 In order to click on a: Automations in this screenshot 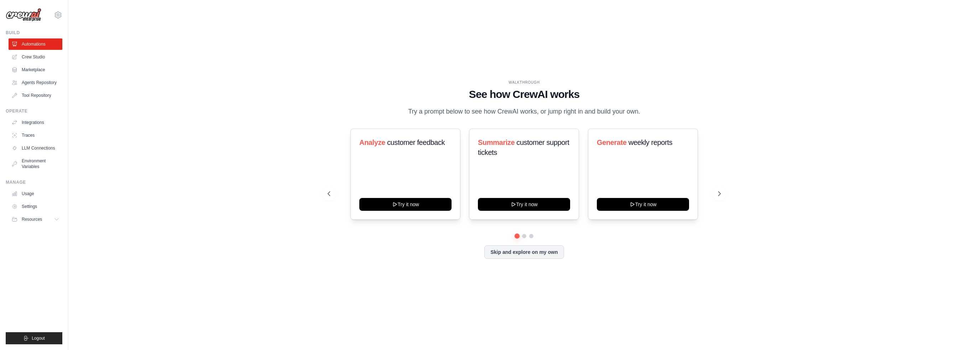, I will do `click(36, 44)`.